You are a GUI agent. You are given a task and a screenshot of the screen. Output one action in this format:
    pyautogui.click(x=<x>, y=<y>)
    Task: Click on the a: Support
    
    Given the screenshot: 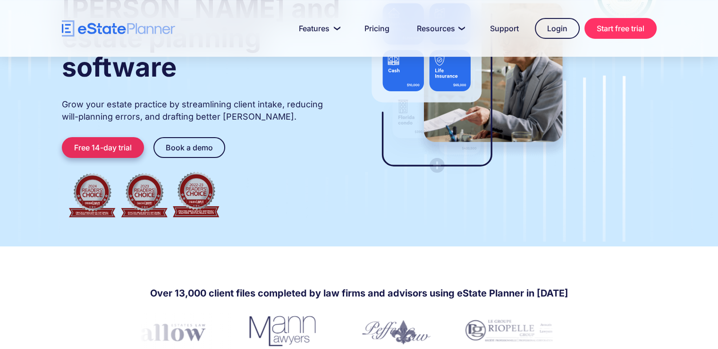 What is the action you would take?
    pyautogui.click(x=504, y=28)
    